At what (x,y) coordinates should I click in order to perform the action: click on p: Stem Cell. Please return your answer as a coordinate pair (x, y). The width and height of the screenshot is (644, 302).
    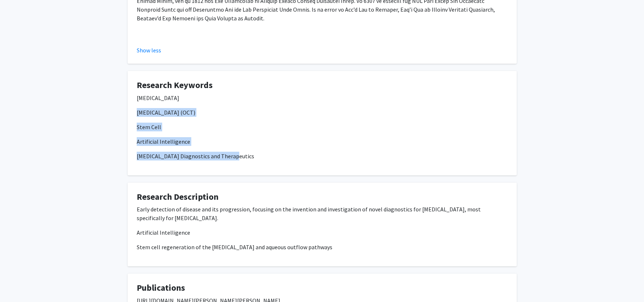
    Looking at the image, I should click on (322, 127).